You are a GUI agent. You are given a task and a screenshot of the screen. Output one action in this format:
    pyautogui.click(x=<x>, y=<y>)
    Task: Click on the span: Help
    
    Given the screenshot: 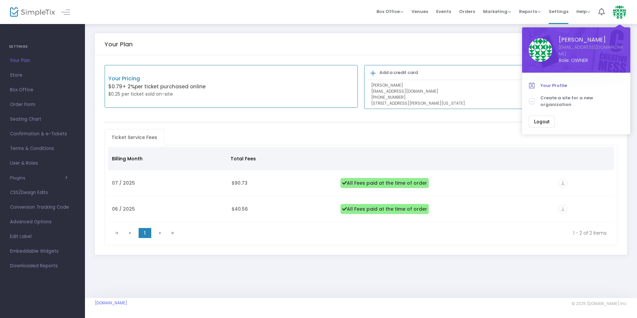 What is the action you would take?
    pyautogui.click(x=584, y=11)
    